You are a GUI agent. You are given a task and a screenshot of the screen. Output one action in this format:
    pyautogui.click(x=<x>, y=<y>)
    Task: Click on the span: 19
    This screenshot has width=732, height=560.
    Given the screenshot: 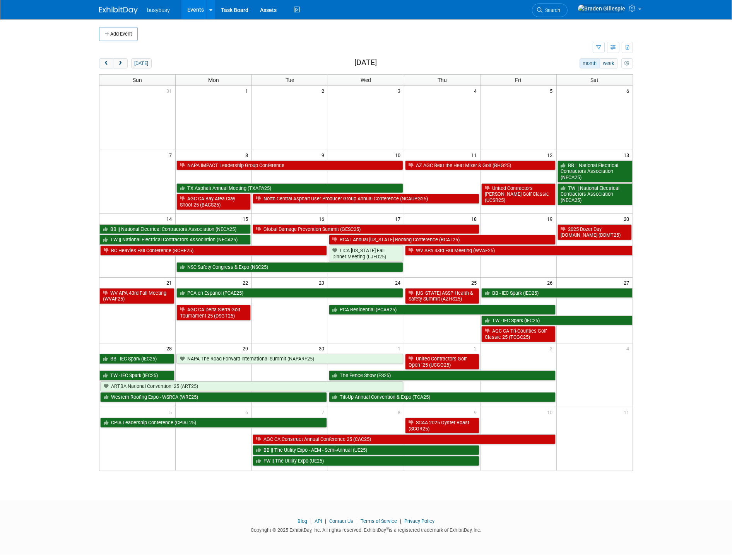 What is the action you would take?
    pyautogui.click(x=551, y=219)
    